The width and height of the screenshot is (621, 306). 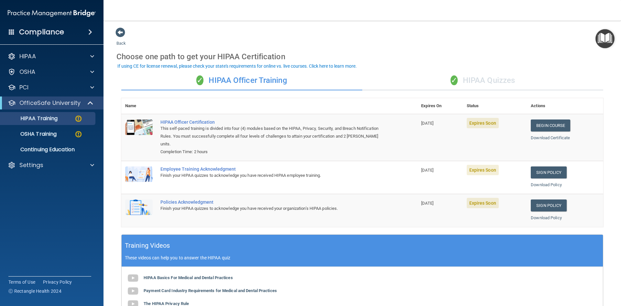 I want to click on p: OSHA, so click(x=28, y=72).